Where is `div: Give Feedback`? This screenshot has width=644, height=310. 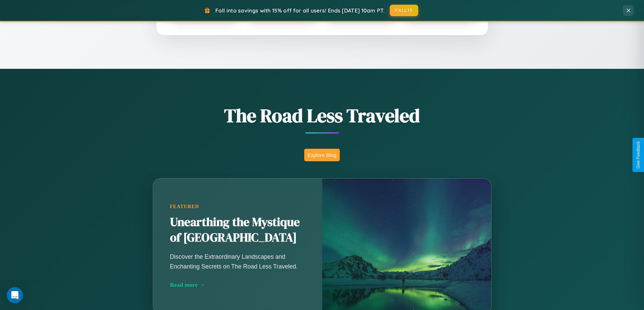
div: Give Feedback is located at coordinates (639, 155).